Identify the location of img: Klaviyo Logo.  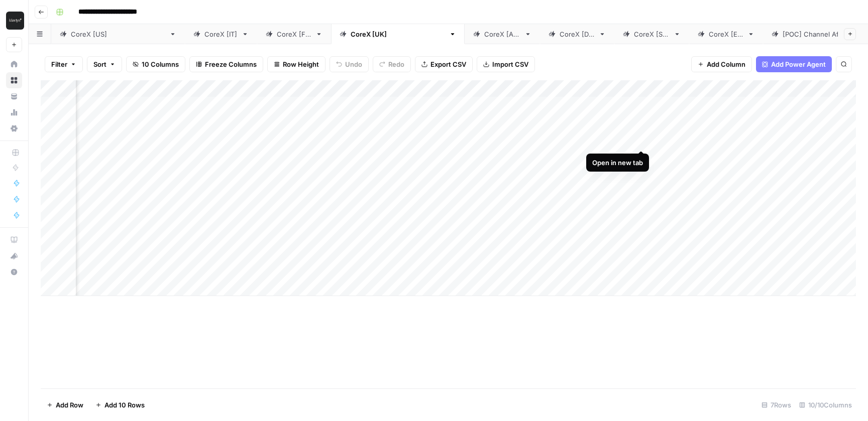
(15, 20).